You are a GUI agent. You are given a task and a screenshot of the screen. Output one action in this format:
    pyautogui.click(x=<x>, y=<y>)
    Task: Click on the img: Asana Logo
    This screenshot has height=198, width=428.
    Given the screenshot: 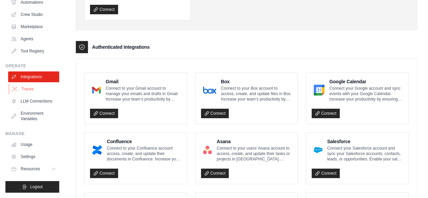 What is the action you would take?
    pyautogui.click(x=208, y=150)
    